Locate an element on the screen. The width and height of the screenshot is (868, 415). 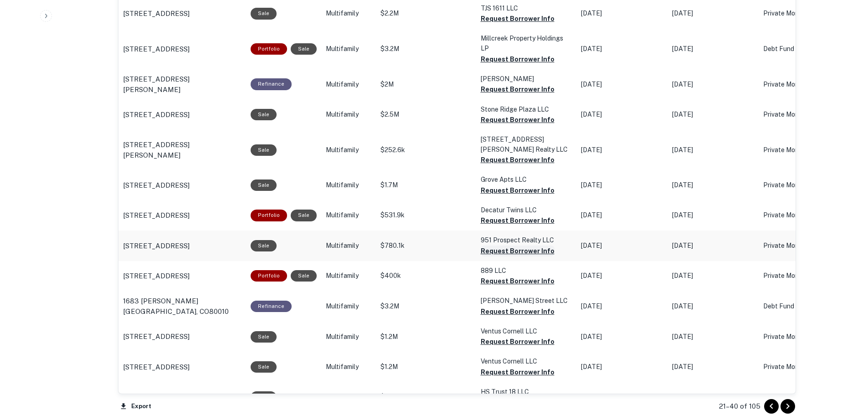
div: This is a portfolio loan with 2 properties is located at coordinates (269, 215).